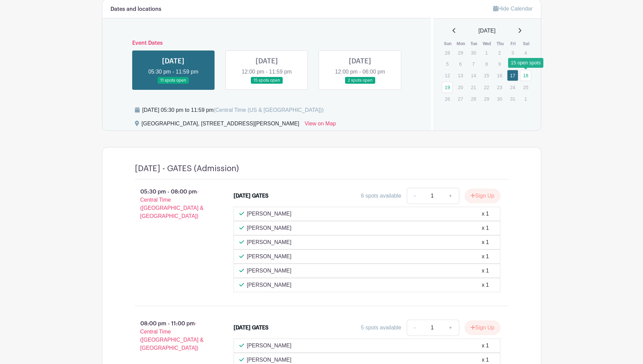 The width and height of the screenshot is (643, 364). What do you see at coordinates (381, 196) in the screenshot?
I see `div: 6 spots available` at bounding box center [381, 196].